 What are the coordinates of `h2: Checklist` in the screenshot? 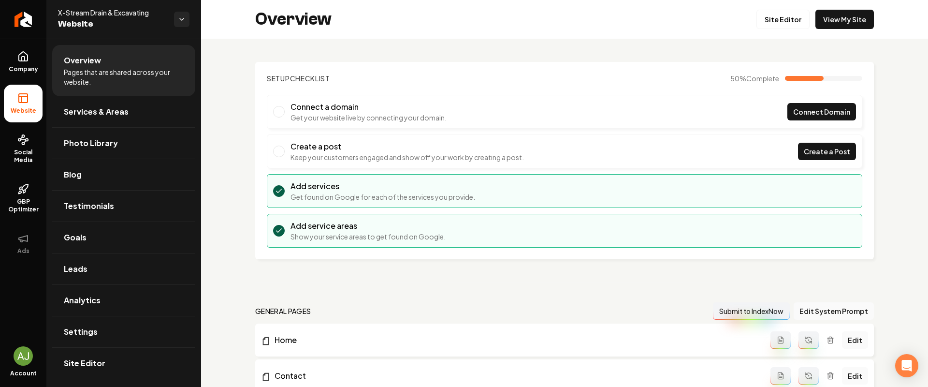 It's located at (298, 78).